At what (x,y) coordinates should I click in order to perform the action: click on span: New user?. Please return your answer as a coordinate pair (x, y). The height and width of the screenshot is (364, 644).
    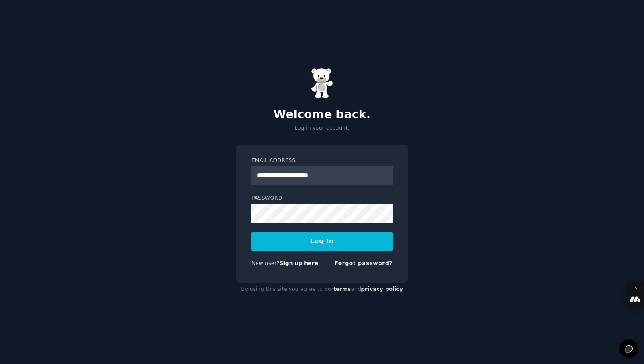
    Looking at the image, I should click on (266, 263).